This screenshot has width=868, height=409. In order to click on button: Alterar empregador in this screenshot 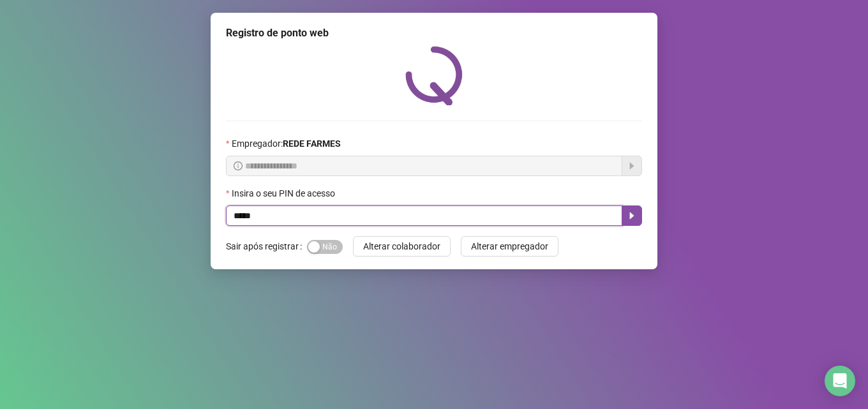, I will do `click(509, 246)`.